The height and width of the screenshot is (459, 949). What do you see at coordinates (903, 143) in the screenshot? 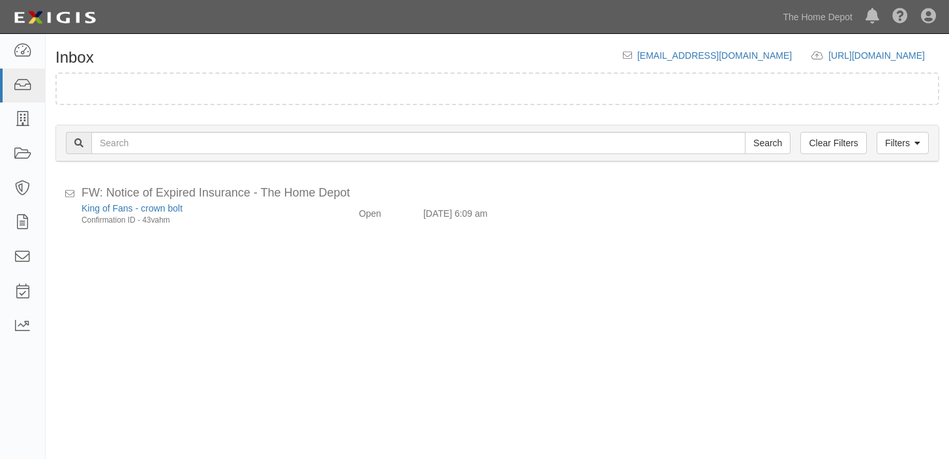
I see `a: Filters` at bounding box center [903, 143].